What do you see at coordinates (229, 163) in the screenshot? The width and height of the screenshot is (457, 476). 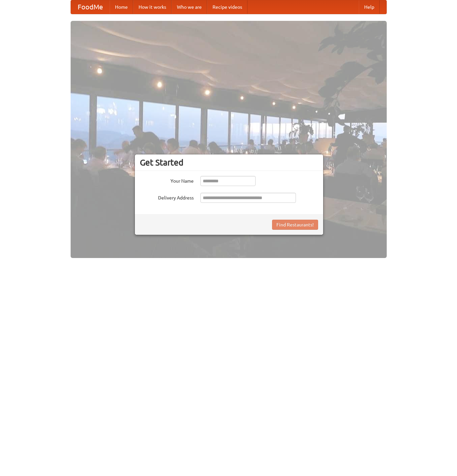 I see `h3: Get Started` at bounding box center [229, 163].